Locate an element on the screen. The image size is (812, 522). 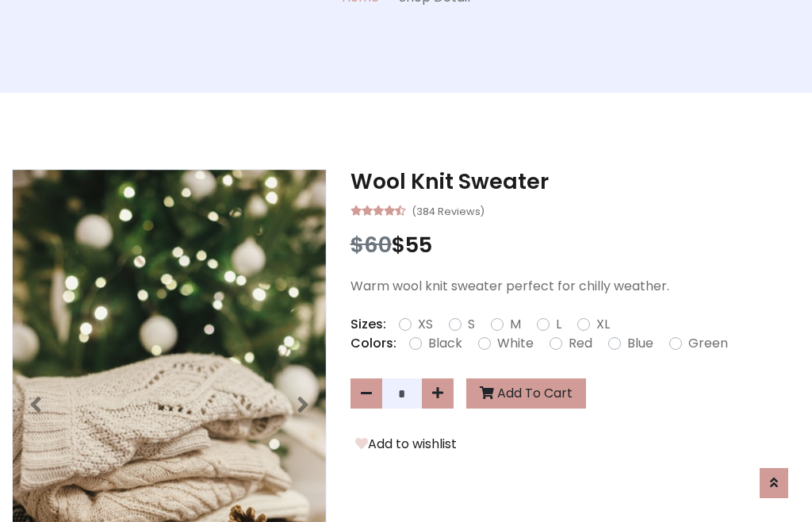
small: (384 Reviews) is located at coordinates (448, 211).